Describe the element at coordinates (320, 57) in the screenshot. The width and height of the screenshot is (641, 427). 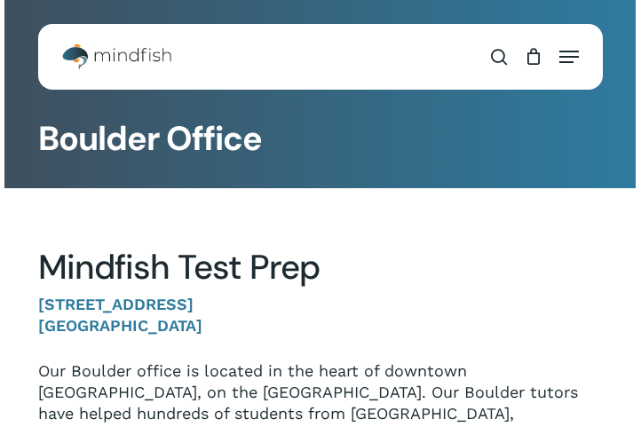
I see `header: Main Menu` at that location.